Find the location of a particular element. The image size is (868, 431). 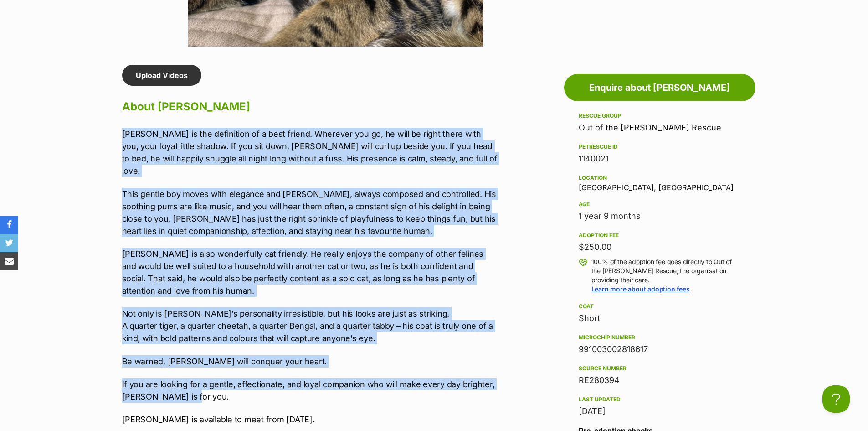

div: 1140021 is located at coordinates (660, 159).